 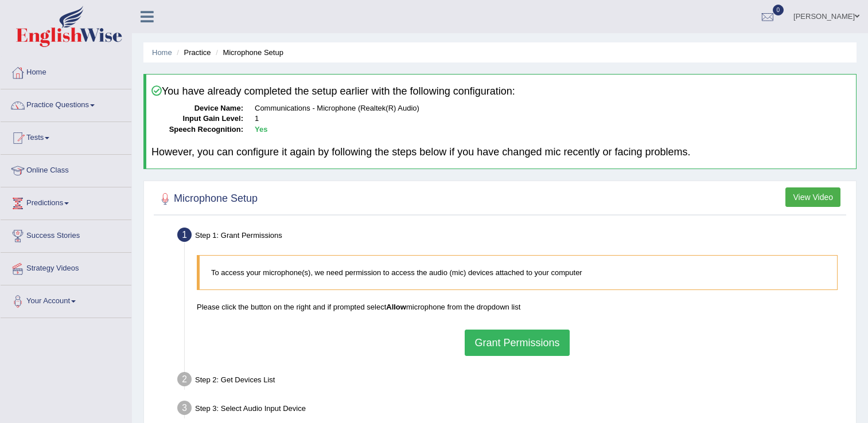 I want to click on div: Step 2: Get Devices List, so click(x=511, y=381).